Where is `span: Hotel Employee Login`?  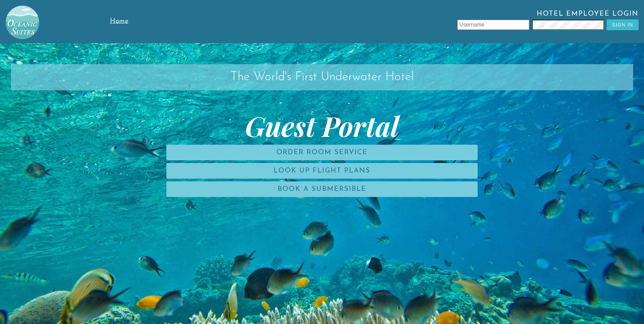
span: Hotel Employee Login is located at coordinates (400, 15).